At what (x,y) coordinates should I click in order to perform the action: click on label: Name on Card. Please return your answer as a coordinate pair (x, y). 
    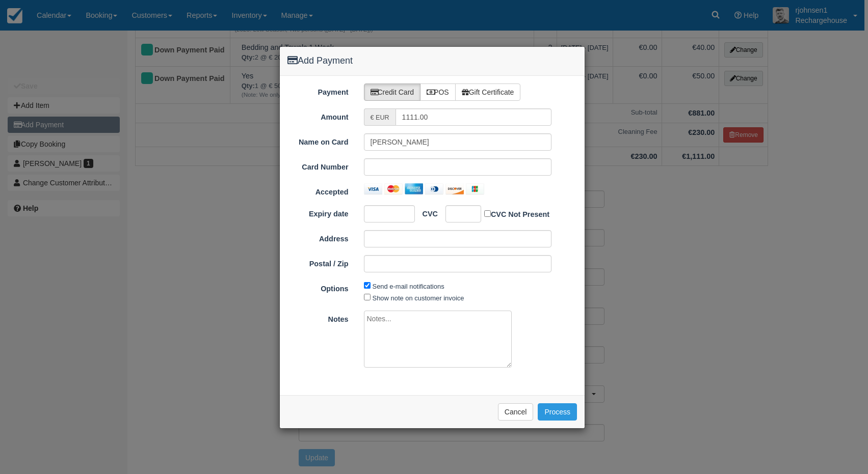
    Looking at the image, I should click on (318, 141).